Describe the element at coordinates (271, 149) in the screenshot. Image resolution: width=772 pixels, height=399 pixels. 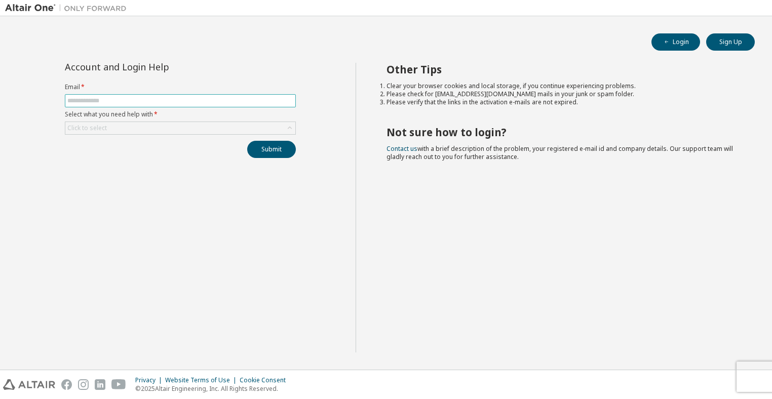
I see `button: Submit` at that location.